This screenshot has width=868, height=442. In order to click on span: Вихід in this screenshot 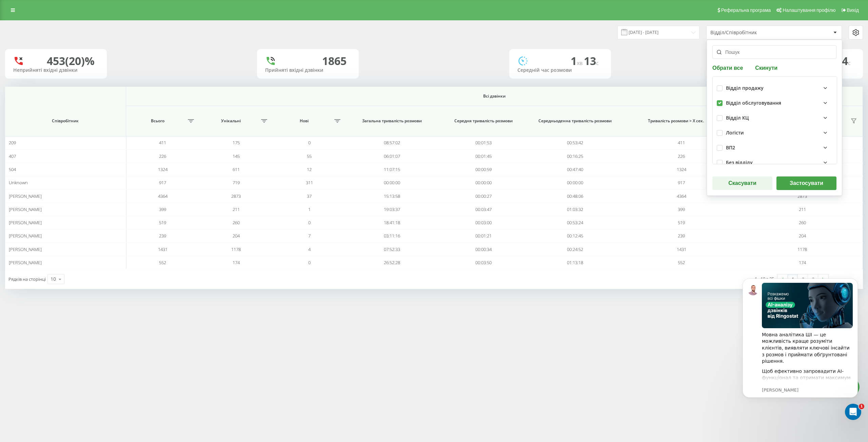, I will do `click(853, 10)`.